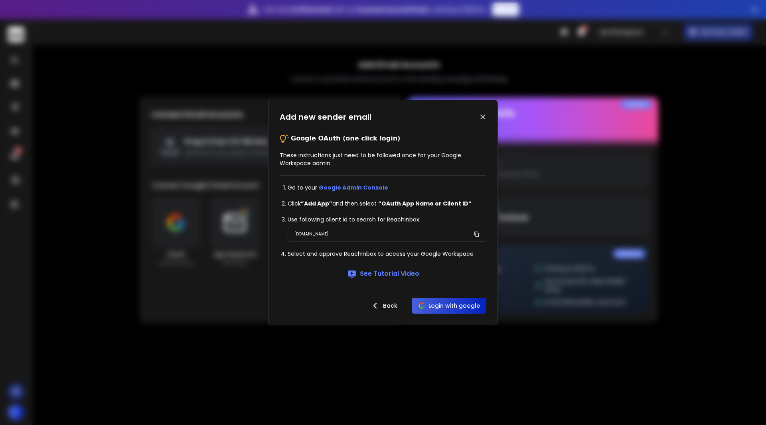  I want to click on p: These instructions just need to be followed once for your Google Workspace admin., so click(383, 159).